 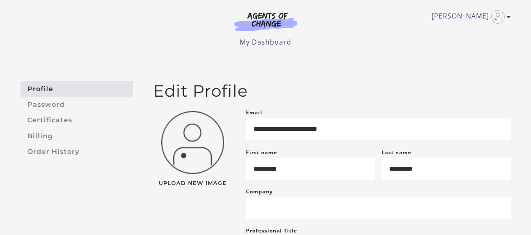 What do you see at coordinates (265, 42) in the screenshot?
I see `a: My Dashboard` at bounding box center [265, 42].